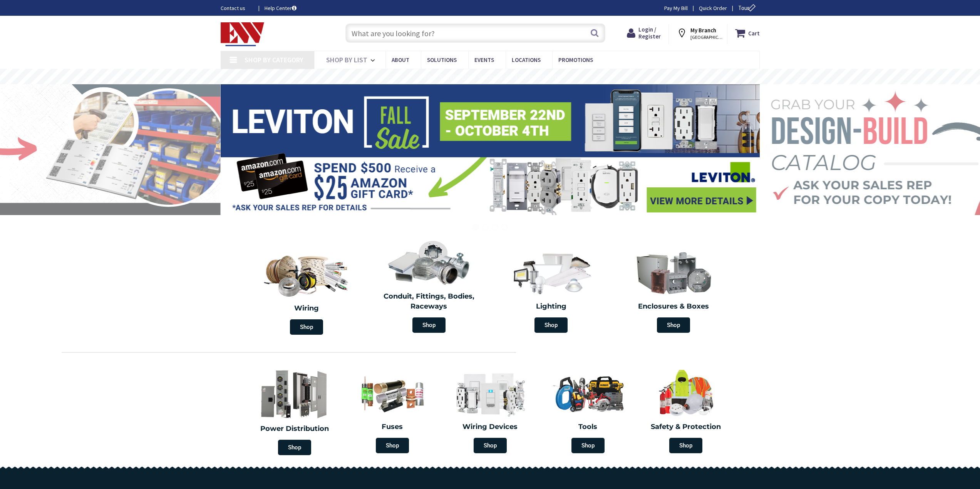 This screenshot has height=489, width=980. What do you see at coordinates (674, 306) in the screenshot?
I see `h2: Enclosures & Boxes` at bounding box center [674, 306].